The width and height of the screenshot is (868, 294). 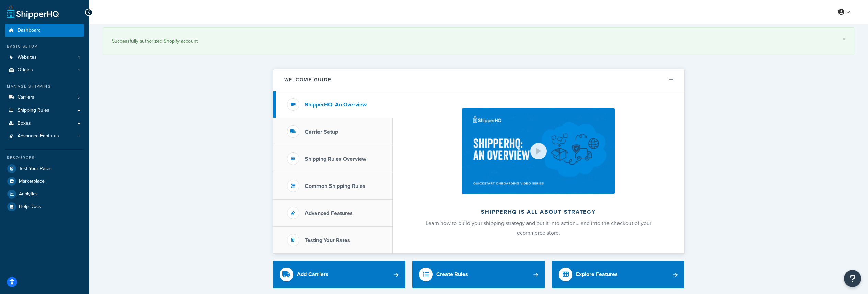 I want to click on h3: ShipperHQ: An Overview, so click(x=336, y=105).